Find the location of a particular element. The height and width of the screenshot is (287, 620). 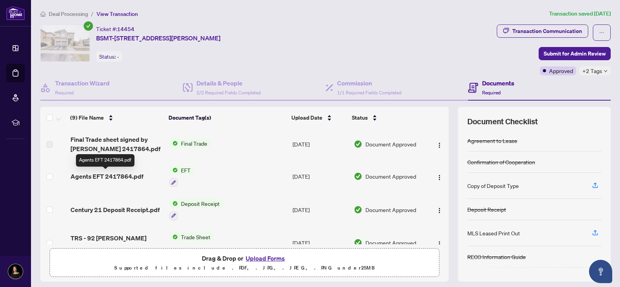

th: Status is located at coordinates (387, 118).